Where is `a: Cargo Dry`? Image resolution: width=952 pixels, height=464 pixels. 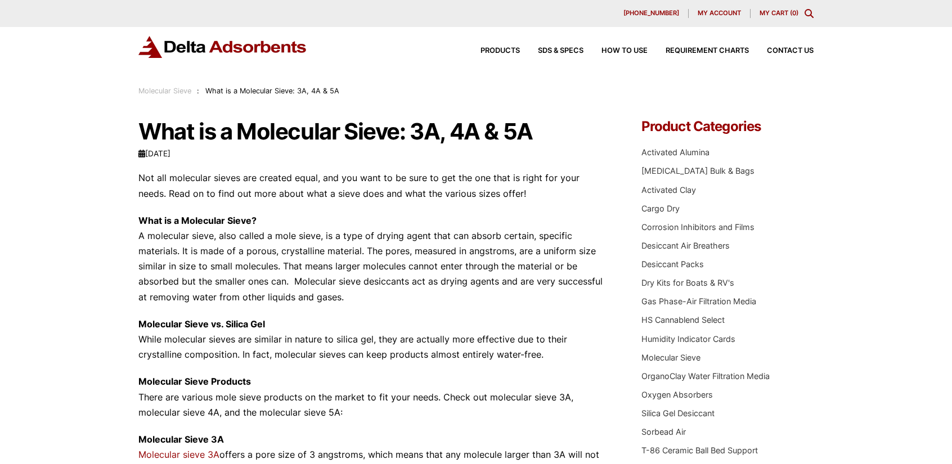
a: Cargo Dry is located at coordinates (660, 208).